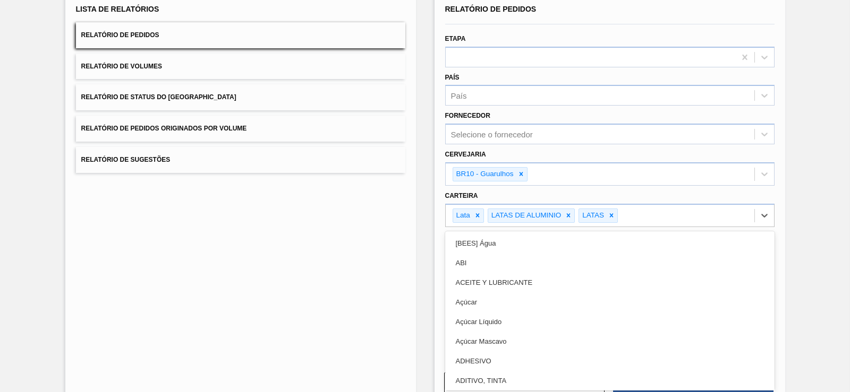  Describe the element at coordinates (465, 155) in the screenshot. I see `label: Cervejaria` at that location.